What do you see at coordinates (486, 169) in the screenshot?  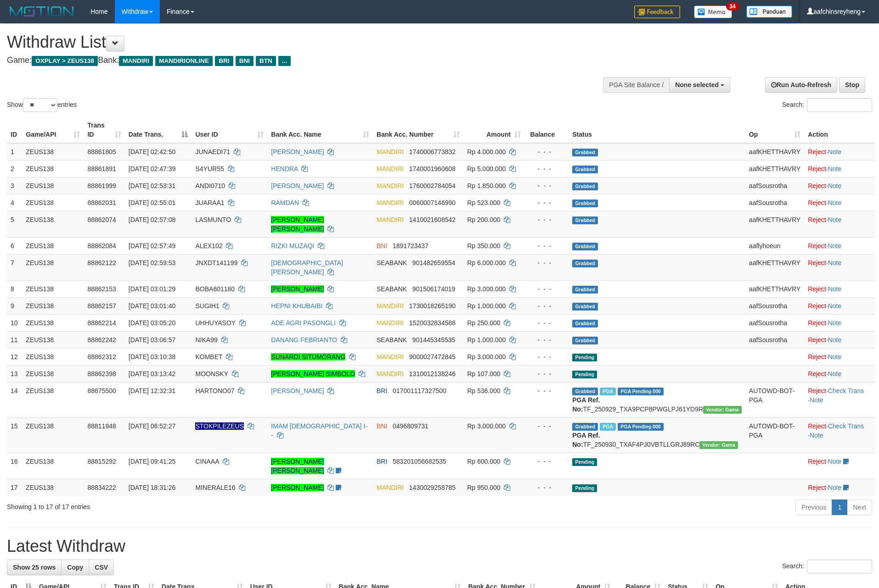 I see `span: Rp 5.000.000` at bounding box center [486, 169].